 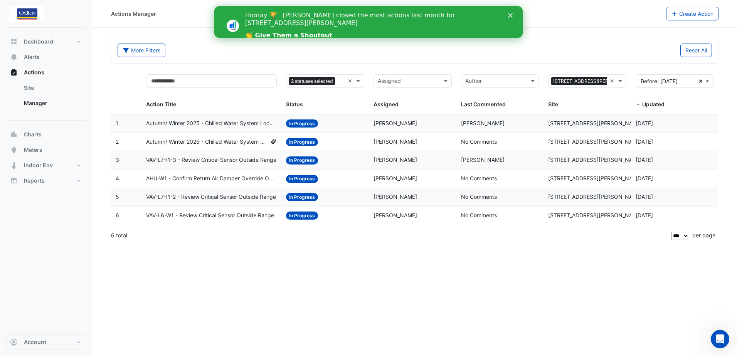 I want to click on app-icon: Reports, so click(x=14, y=181).